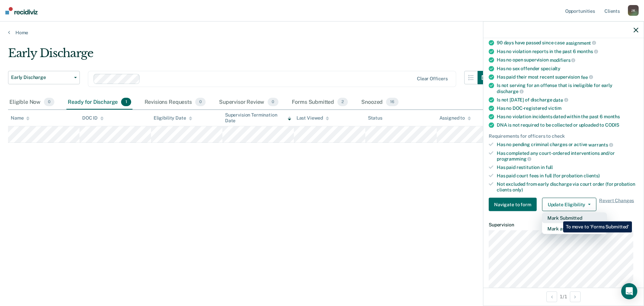  Describe the element at coordinates (563, 60) in the screenshot. I see `span: modifiers` at that location.